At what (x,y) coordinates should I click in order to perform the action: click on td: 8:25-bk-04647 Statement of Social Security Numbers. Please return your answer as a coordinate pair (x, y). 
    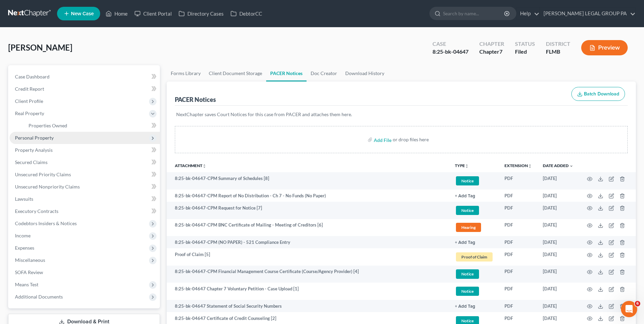
    Looking at the image, I should click on (308, 306).